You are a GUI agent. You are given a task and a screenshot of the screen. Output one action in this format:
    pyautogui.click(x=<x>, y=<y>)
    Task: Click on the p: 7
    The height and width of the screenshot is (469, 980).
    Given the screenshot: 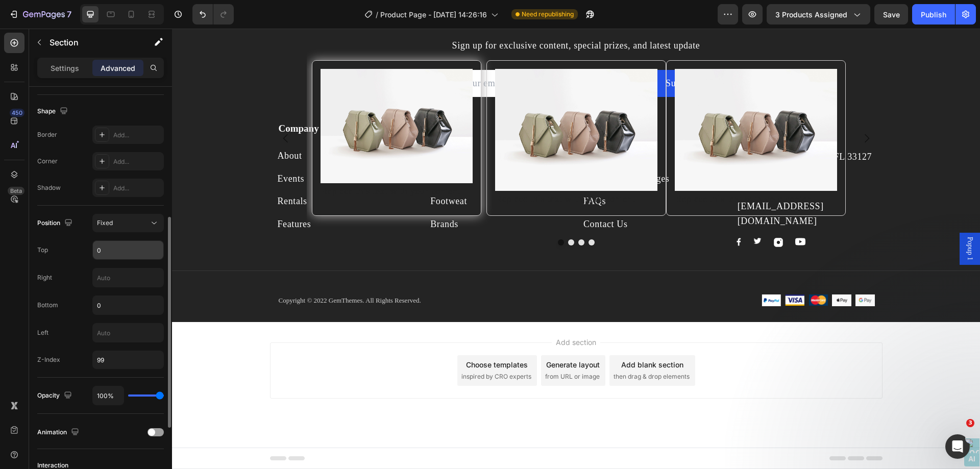 What is the action you would take?
    pyautogui.click(x=69, y=14)
    